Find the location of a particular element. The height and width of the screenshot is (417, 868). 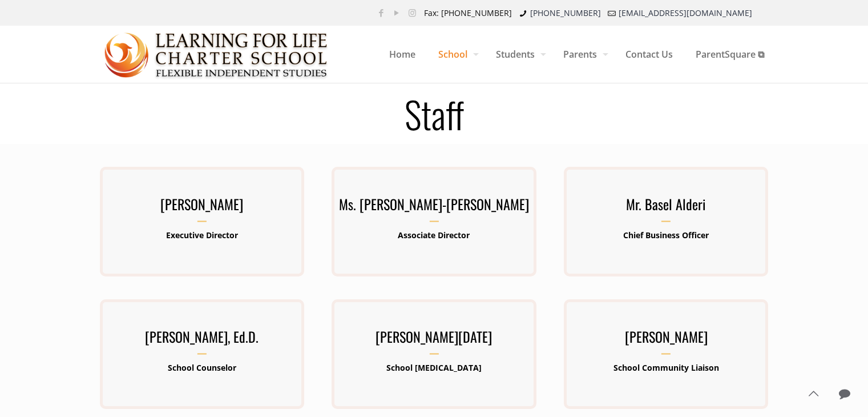

a: Learning for Life Charter School is located at coordinates (216, 54).